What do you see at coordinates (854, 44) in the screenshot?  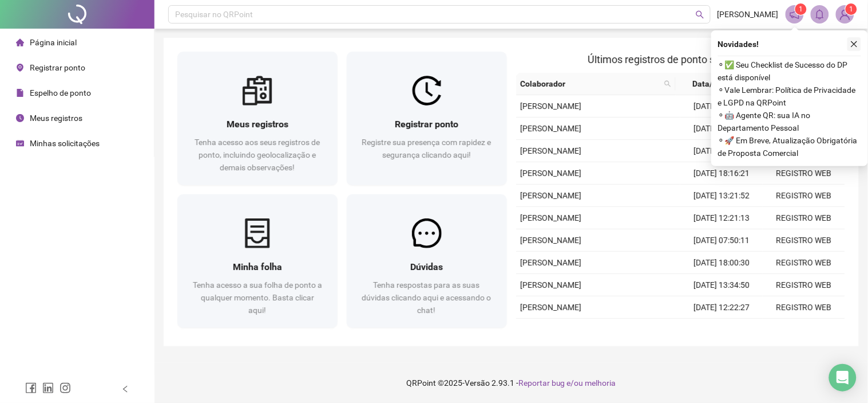 I see `span: close` at bounding box center [854, 44].